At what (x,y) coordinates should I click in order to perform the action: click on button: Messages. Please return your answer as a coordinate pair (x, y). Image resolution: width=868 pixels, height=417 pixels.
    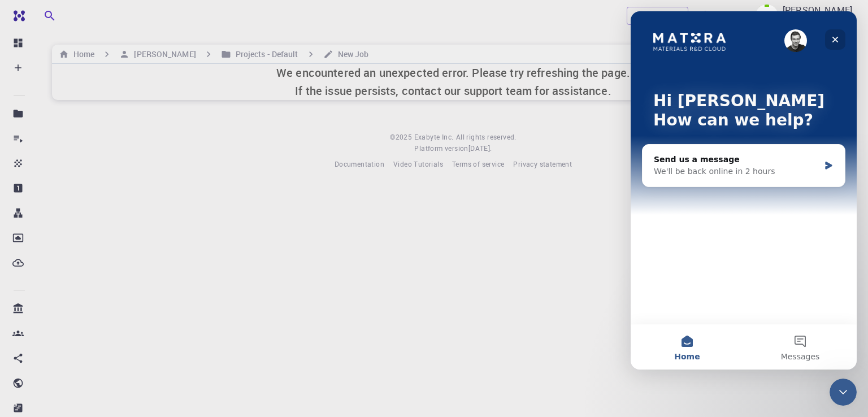
    Looking at the image, I should click on (169, 336).